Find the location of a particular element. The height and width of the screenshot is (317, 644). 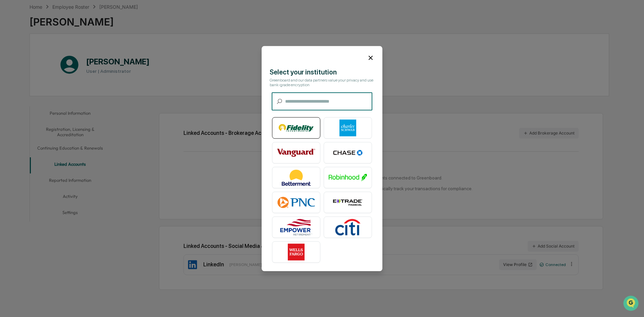

a: 🔎Data Lookup is located at coordinates (24, 100).